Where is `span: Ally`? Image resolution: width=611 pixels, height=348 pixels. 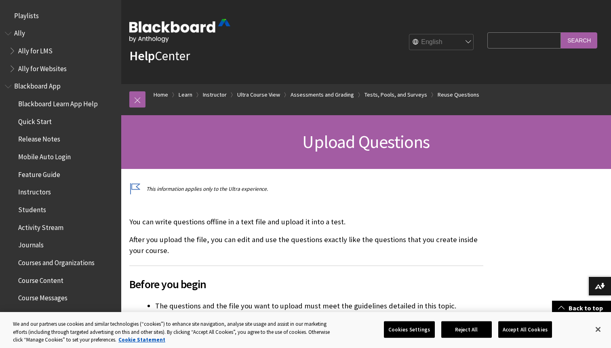 span: Ally is located at coordinates (19, 32).